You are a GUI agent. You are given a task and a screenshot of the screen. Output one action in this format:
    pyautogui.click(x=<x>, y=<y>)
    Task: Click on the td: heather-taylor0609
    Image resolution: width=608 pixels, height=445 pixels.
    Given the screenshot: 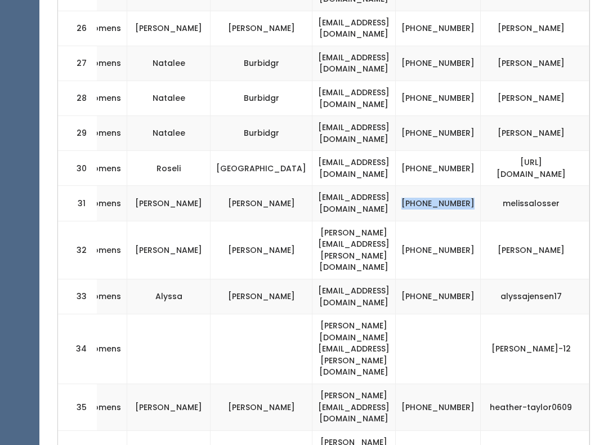 What is the action you would take?
    pyautogui.click(x=535, y=407)
    